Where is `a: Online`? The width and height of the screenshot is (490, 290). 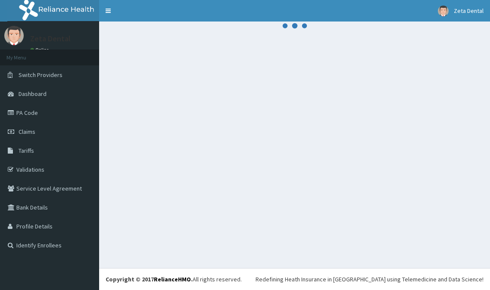 a: Online is located at coordinates (40, 50).